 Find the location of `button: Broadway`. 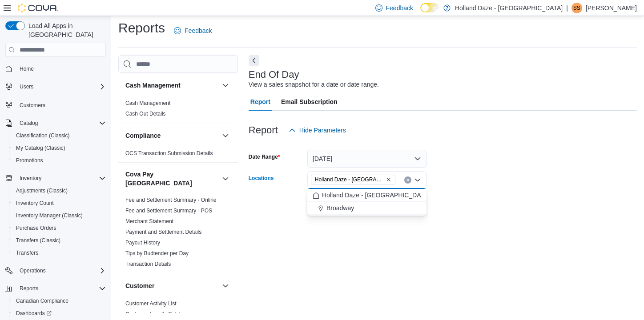

button: Broadway is located at coordinates (367, 208).